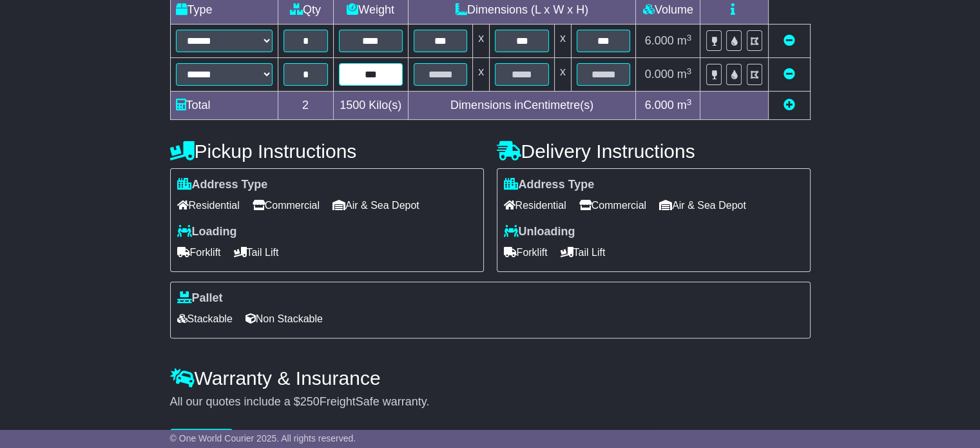 Image resolution: width=980 pixels, height=448 pixels. I want to click on h4: Pickup Instructions, so click(326, 151).